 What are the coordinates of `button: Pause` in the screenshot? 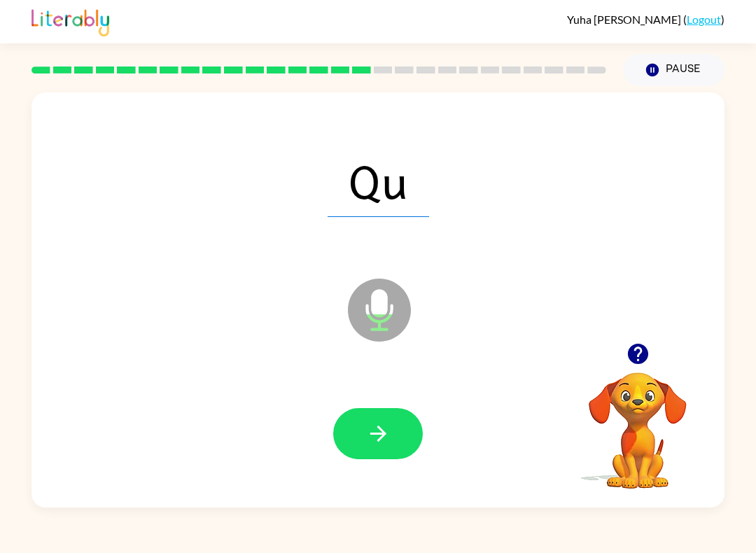 It's located at (674, 70).